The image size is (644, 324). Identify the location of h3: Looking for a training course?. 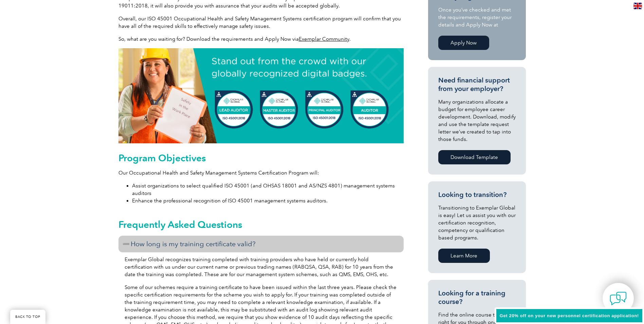
(477, 297).